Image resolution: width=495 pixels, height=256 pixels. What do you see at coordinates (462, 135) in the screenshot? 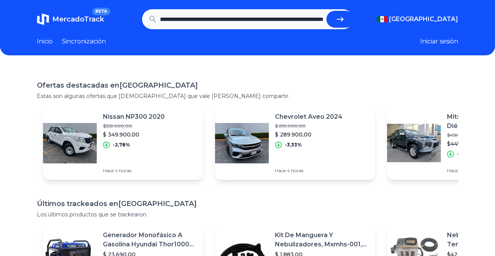
I see `font: $459.000,00` at bounding box center [462, 135].